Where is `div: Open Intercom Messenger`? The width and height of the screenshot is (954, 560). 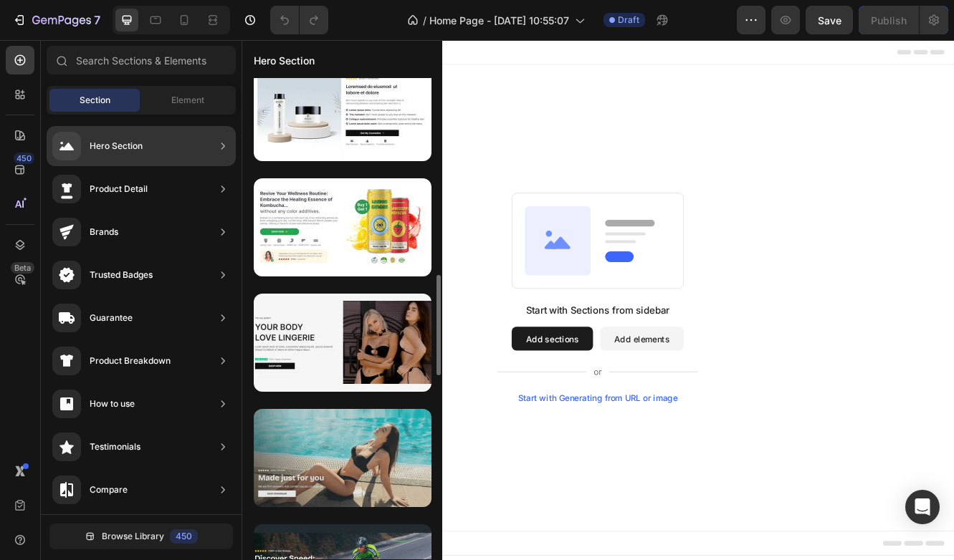
div: Open Intercom Messenger is located at coordinates (922, 508).